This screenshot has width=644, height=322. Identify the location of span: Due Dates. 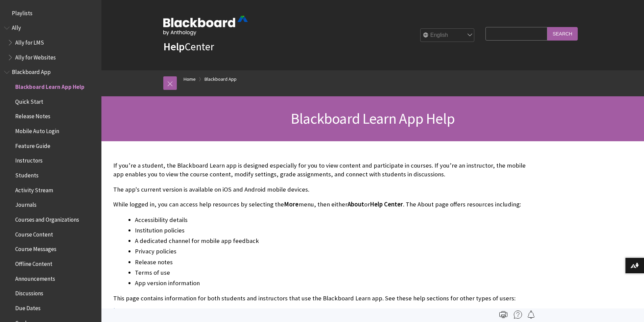
(28, 307).